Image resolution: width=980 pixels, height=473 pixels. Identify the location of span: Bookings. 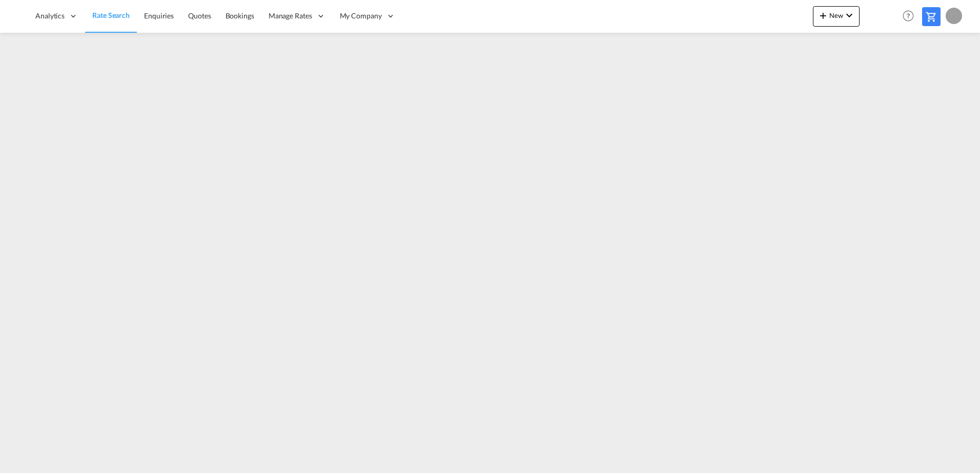
(240, 15).